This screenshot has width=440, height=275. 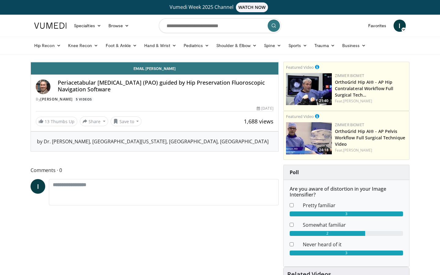 I want to click on a: Hip Recon, so click(x=47, y=46).